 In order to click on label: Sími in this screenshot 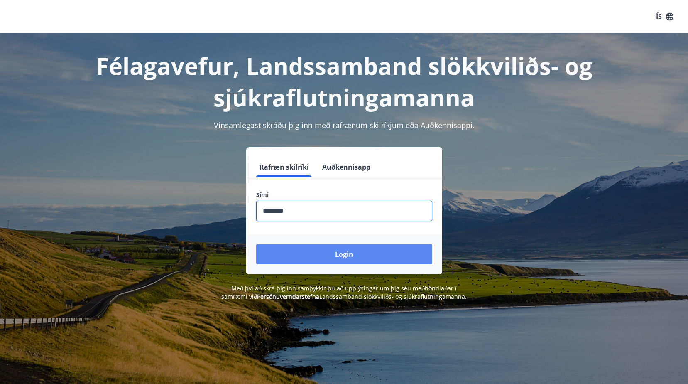, I will do `click(344, 195)`.